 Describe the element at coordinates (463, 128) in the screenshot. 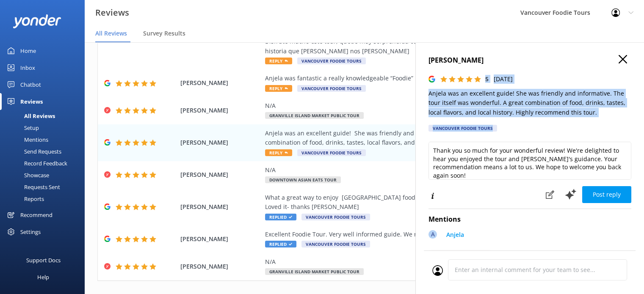

I see `div: Vancouver Foodie Tours` at that location.